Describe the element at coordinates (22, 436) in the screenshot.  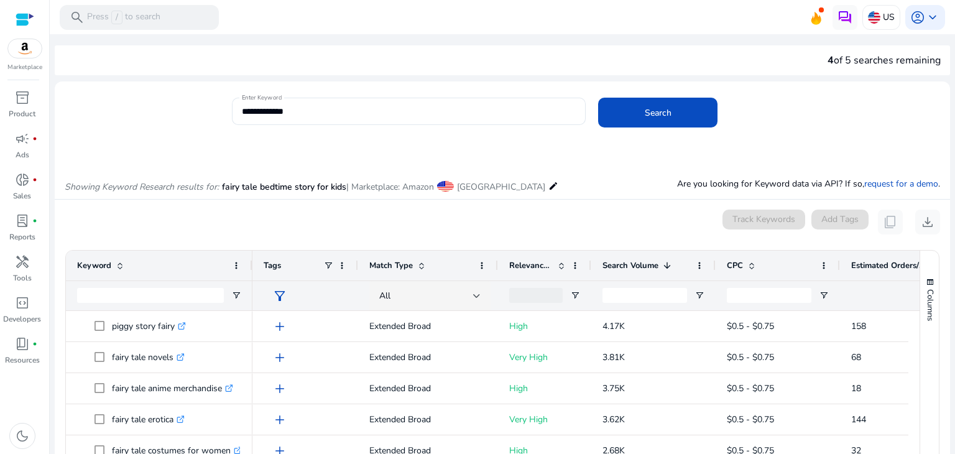
I see `span: dark_mode` at that location.